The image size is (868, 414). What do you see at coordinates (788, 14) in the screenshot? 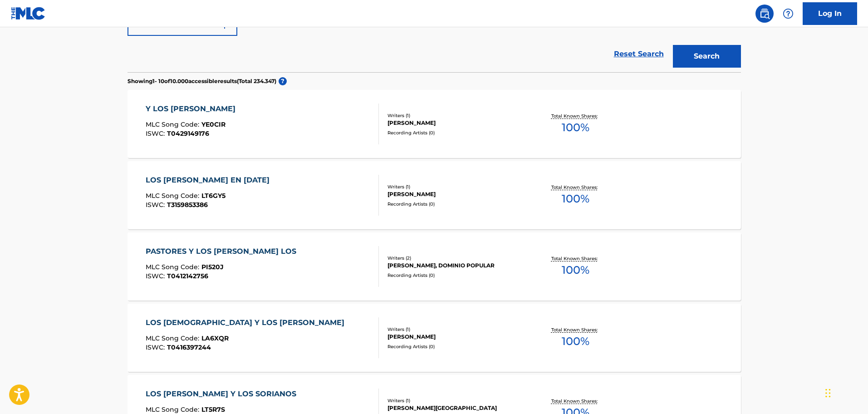
I see `img: help` at bounding box center [788, 14].